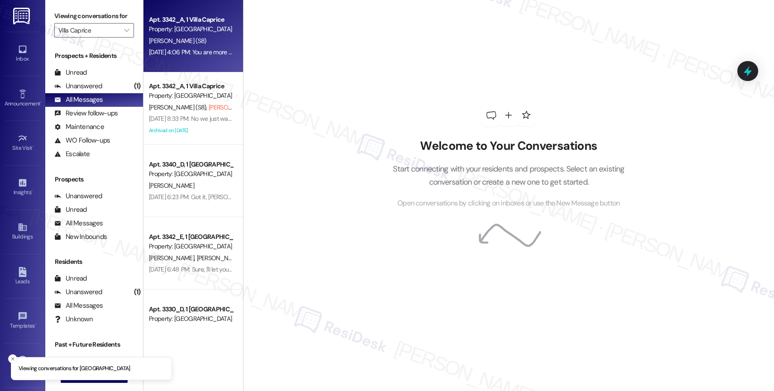  What do you see at coordinates (23, 143) in the screenshot?
I see `a: Site Visit •` at bounding box center [23, 143].